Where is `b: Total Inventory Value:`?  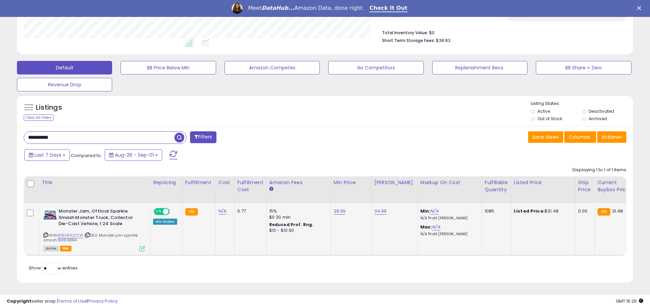 b: Total Inventory Value: is located at coordinates (405, 33).